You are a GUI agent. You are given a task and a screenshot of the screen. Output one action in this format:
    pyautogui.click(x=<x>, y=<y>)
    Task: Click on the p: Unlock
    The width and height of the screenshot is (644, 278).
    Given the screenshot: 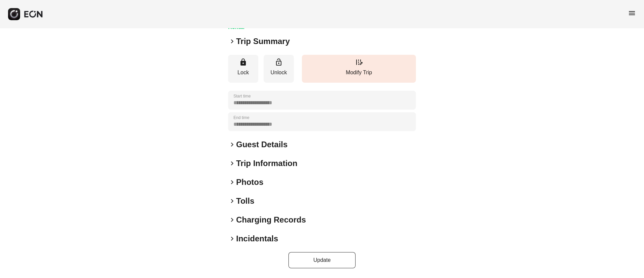 What is the action you would take?
    pyautogui.click(x=278, y=72)
    